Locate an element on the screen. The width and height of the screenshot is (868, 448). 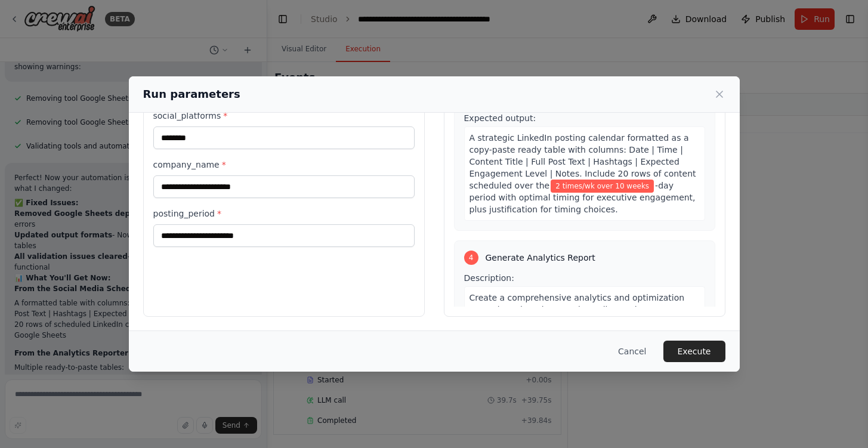
span: Variable: posting_period is located at coordinates (602, 186).